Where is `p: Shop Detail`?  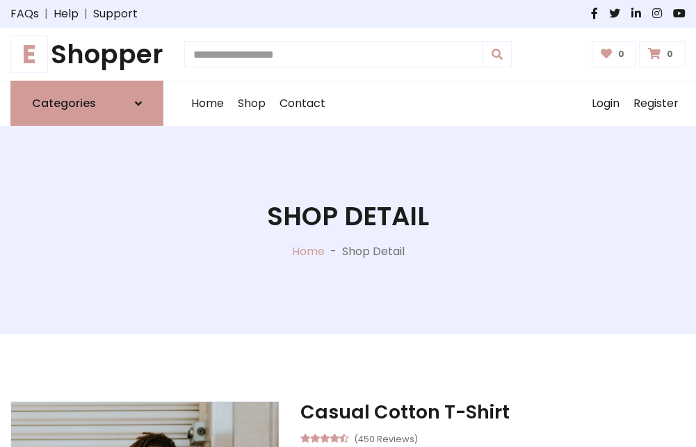
p: Shop Detail is located at coordinates (373, 252).